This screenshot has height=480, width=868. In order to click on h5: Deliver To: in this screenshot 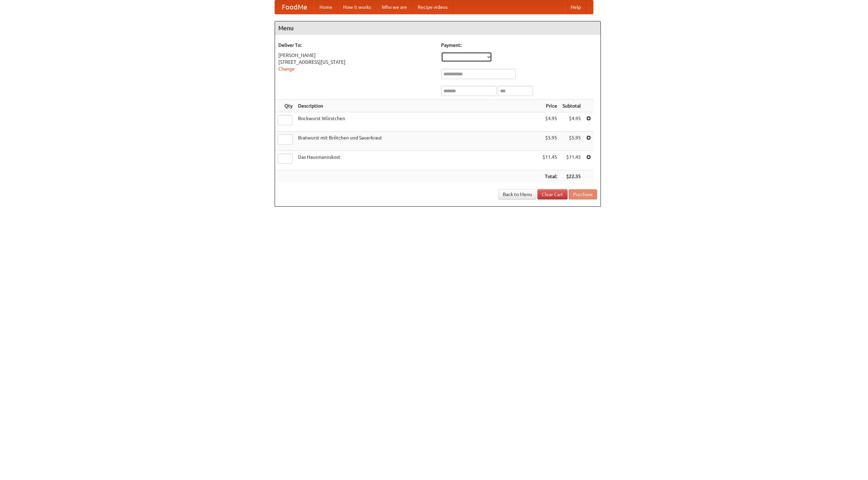, I will do `click(356, 45)`.